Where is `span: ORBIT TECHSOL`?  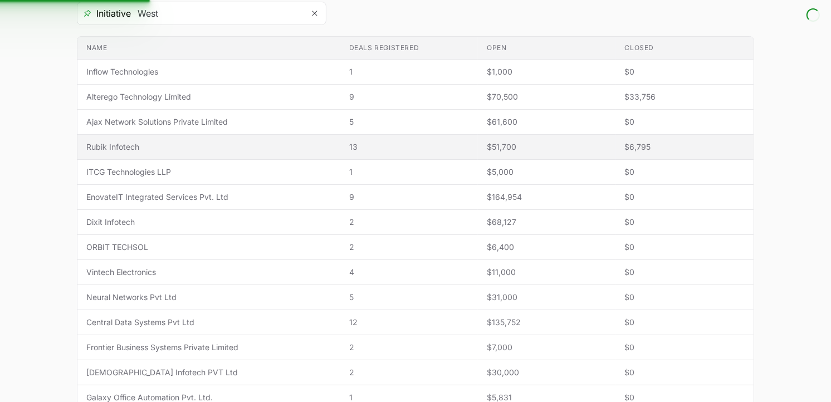 span: ORBIT TECHSOL is located at coordinates (209, 247).